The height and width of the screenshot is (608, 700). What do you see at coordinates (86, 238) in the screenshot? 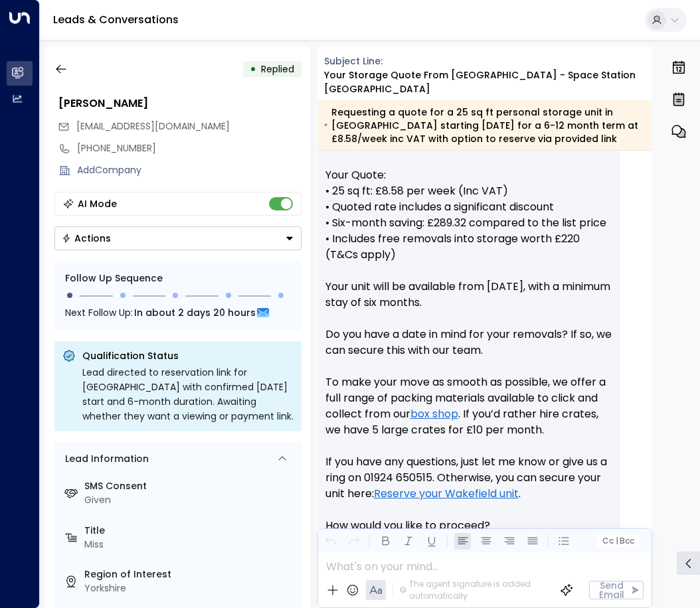
I see `div: Actions` at bounding box center [86, 238].